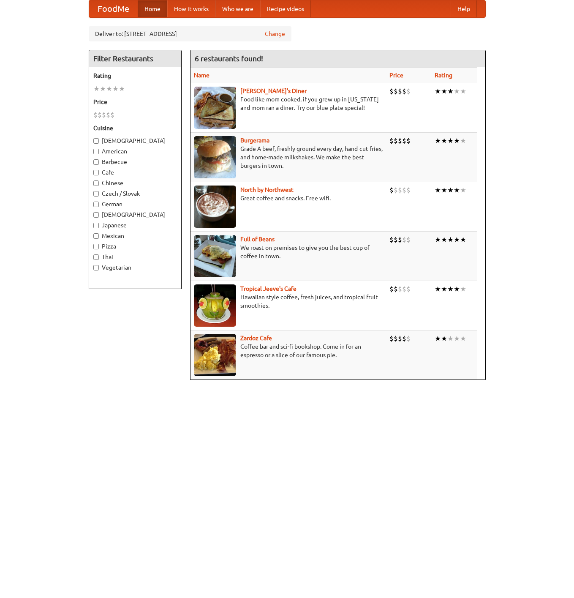 The image size is (574, 598). What do you see at coordinates (135, 102) in the screenshot?
I see `h5: Price` at bounding box center [135, 102].